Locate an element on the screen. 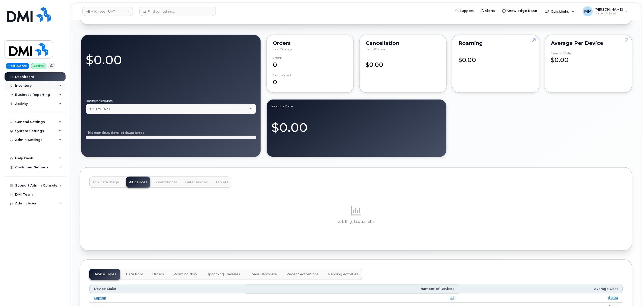  button: Data Devices is located at coordinates (196, 182).